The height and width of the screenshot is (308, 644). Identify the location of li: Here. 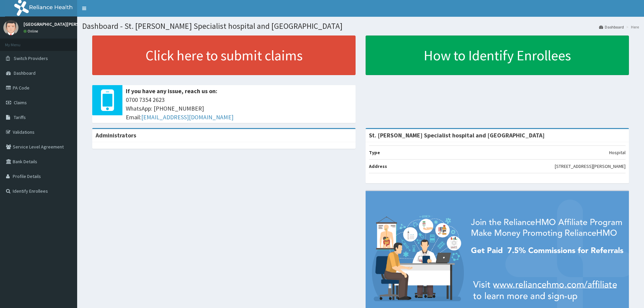
(632, 27).